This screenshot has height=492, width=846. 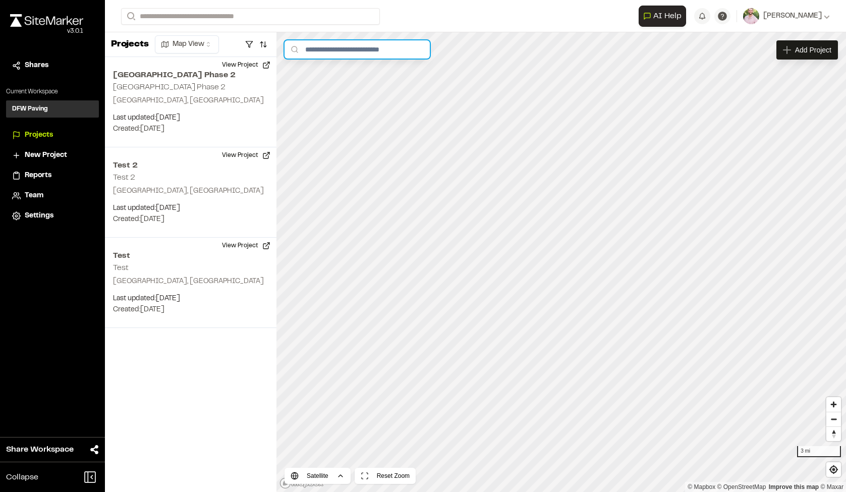 What do you see at coordinates (130, 16) in the screenshot?
I see `button: Search` at bounding box center [130, 16].